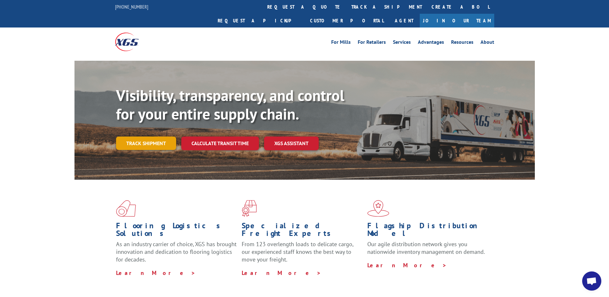 The image size is (609, 297). What do you see at coordinates (431, 43) in the screenshot?
I see `a: Advantages` at bounding box center [431, 43].